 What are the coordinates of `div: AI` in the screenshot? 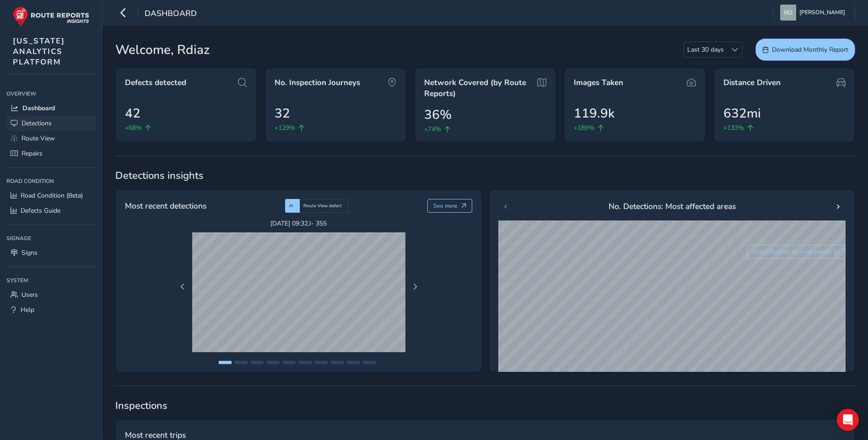 It's located at (293, 205).